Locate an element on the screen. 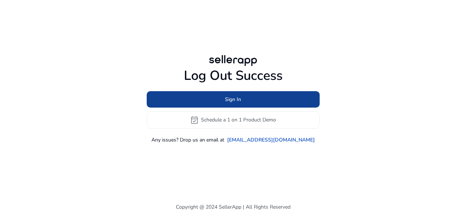 The width and height of the screenshot is (466, 217). p: Any issues? Drop us an email at is located at coordinates (188, 140).